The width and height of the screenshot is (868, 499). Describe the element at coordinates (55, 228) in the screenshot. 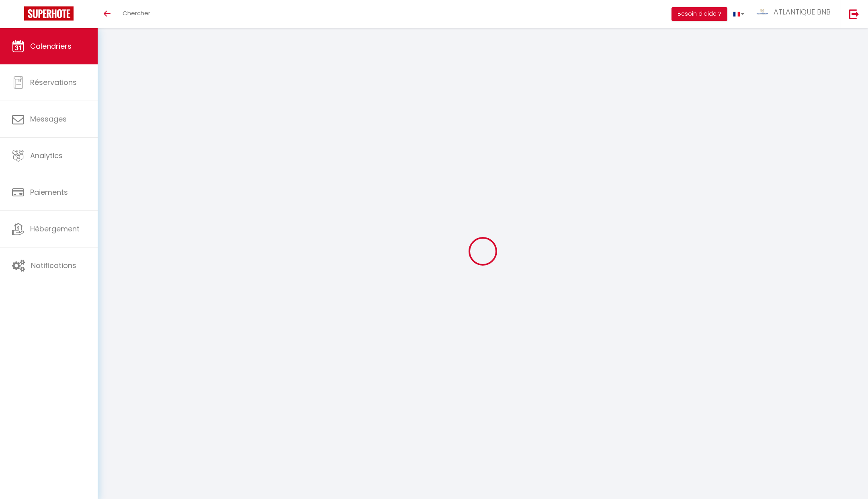

I see `span: Hébergement` at that location.